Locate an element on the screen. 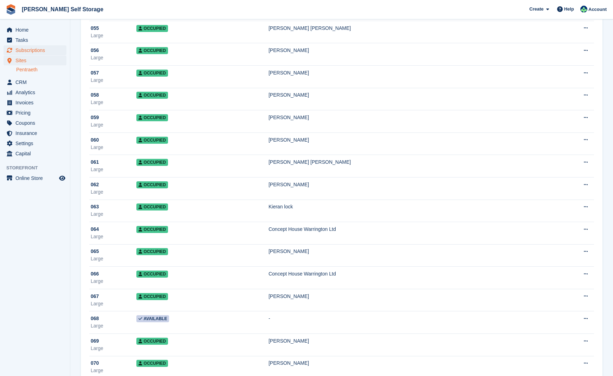 This screenshot has width=613, height=376. div: Kieran lock is located at coordinates (407, 207).